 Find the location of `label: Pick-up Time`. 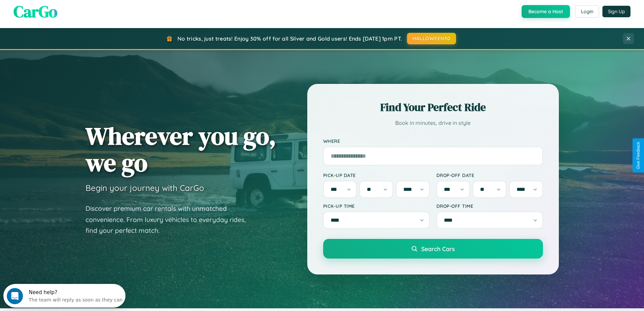

label: Pick-up Time is located at coordinates (376, 206).